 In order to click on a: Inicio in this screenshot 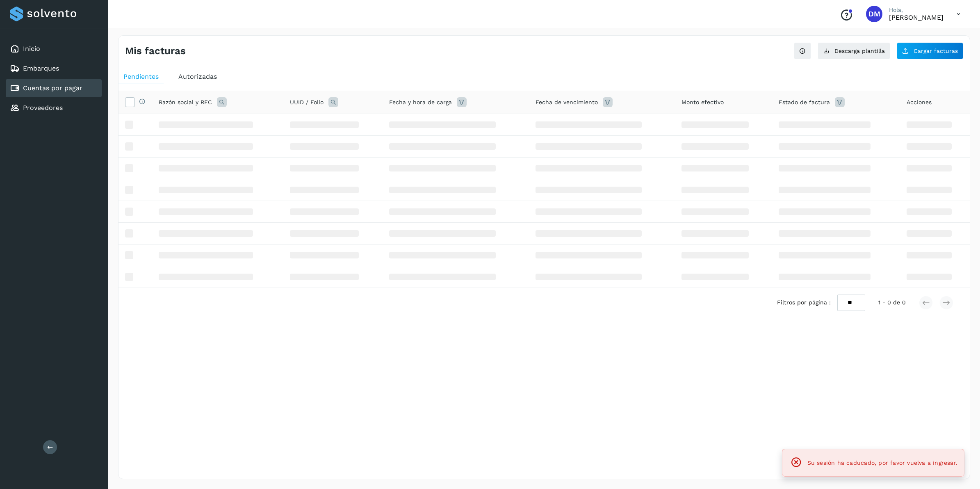, I will do `click(32, 48)`.